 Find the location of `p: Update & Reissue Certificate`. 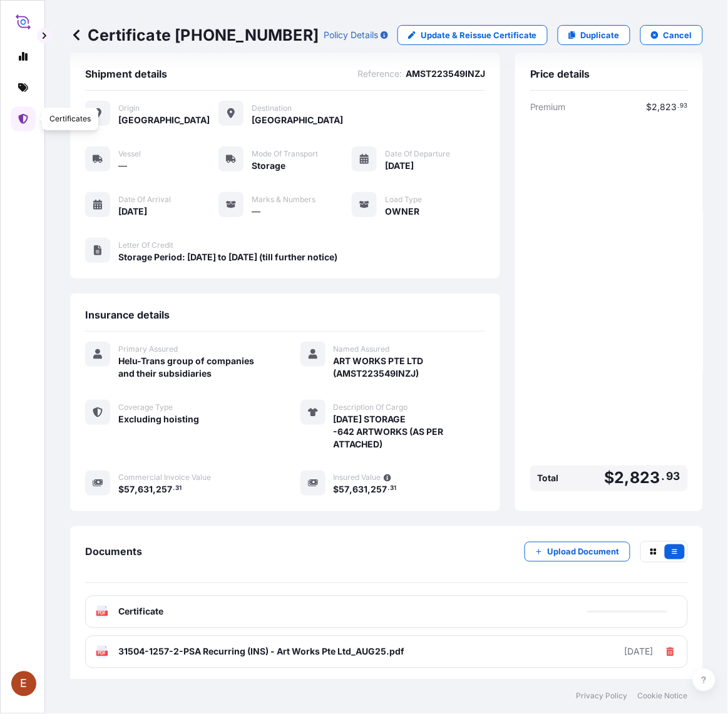

p: Update & Reissue Certificate is located at coordinates (479, 35).